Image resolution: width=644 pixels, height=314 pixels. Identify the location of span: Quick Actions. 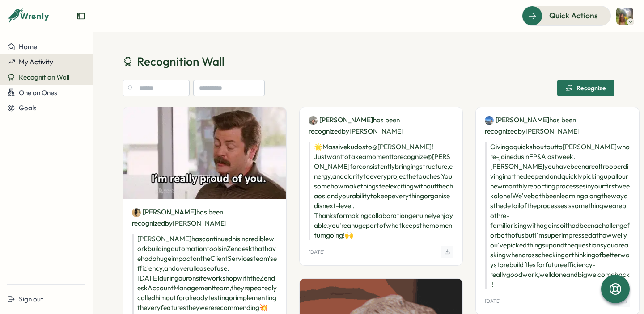
(573, 16).